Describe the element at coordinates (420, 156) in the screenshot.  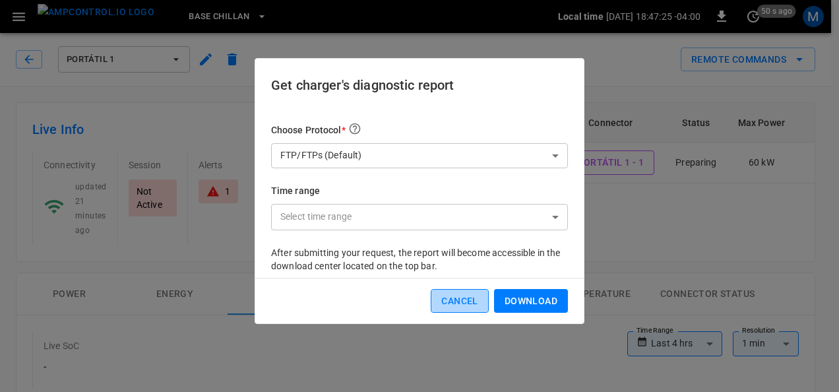
I see `div: FTP/FTPs (Default)` at that location.